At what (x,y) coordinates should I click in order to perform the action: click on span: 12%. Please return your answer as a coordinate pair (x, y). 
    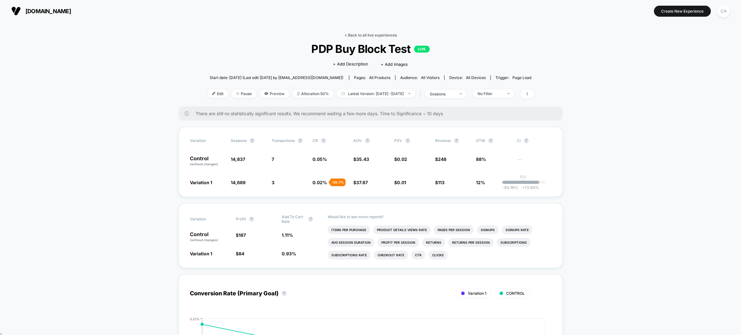
    Looking at the image, I should click on (481, 182).